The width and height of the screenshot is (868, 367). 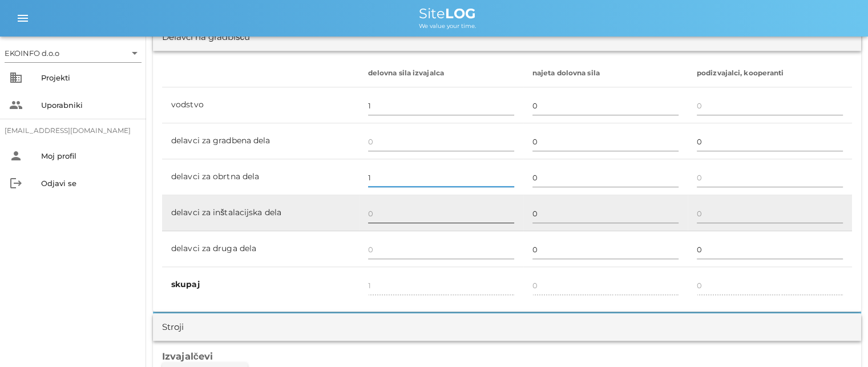 What do you see at coordinates (206, 37) in the screenshot?
I see `div: Delavci na gradbišču` at bounding box center [206, 37].